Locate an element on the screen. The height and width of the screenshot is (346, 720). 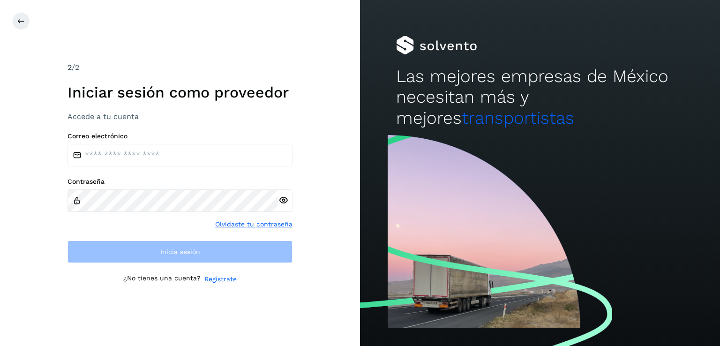
label: Contraseña is located at coordinates (180, 181).